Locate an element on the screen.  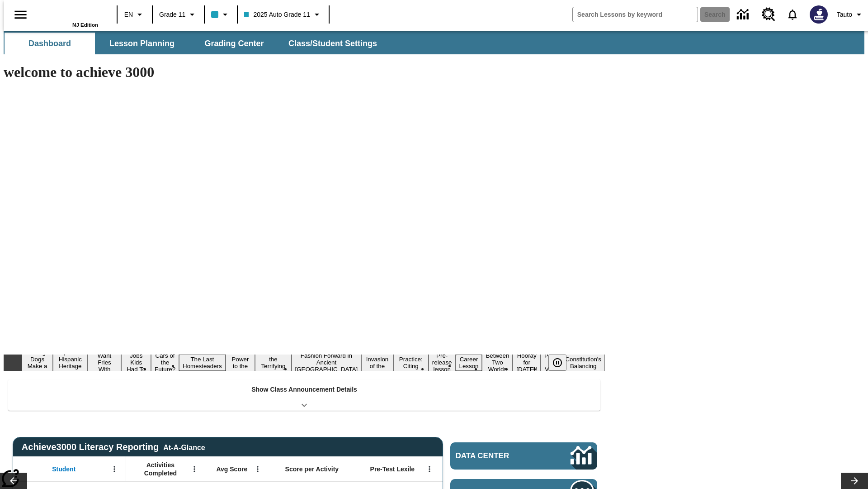
span: EN is located at coordinates (128, 15).